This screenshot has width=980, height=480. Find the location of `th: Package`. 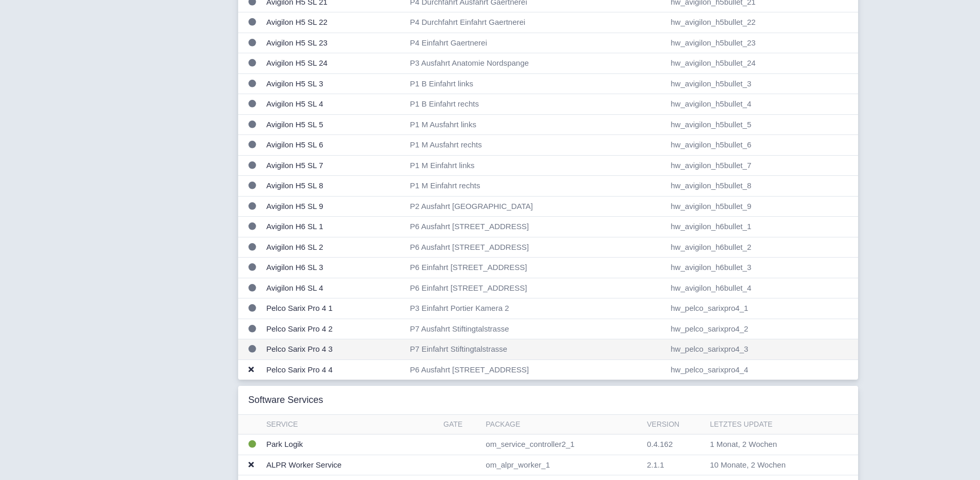

th: Package is located at coordinates (562, 425).